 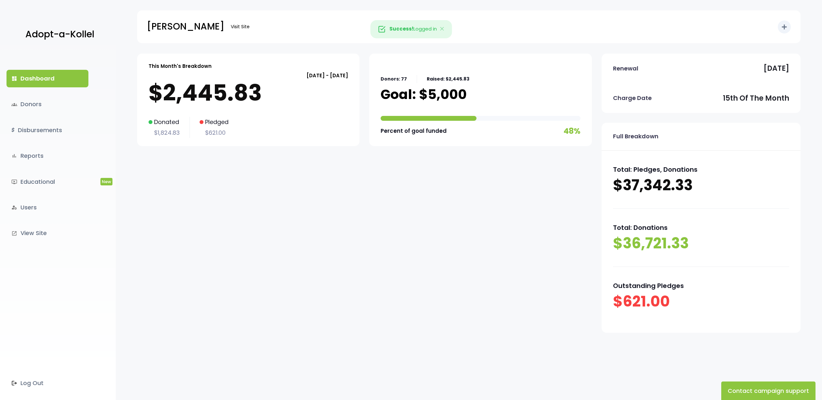 I want to click on a: ondemand_videoEducationalNew, so click(x=47, y=182).